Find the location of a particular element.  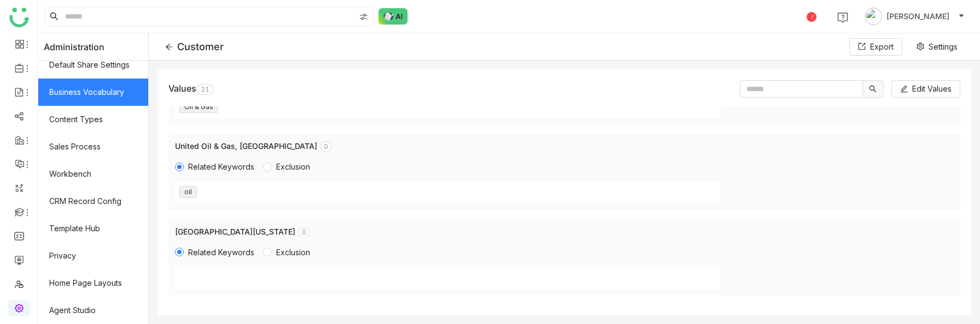

p: 2 is located at coordinates (203, 89).